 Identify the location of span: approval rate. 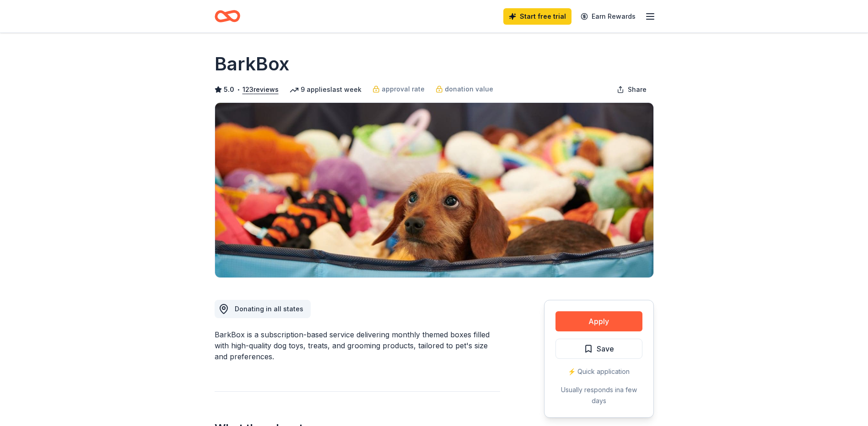
(403, 89).